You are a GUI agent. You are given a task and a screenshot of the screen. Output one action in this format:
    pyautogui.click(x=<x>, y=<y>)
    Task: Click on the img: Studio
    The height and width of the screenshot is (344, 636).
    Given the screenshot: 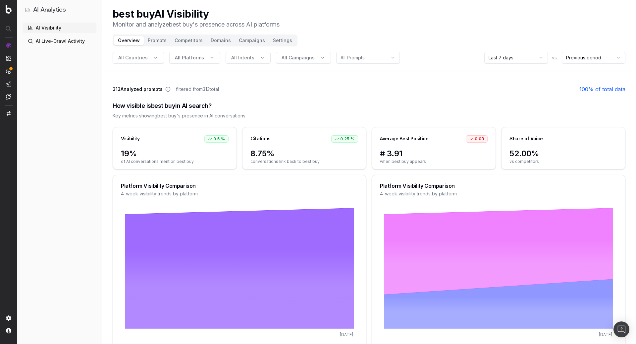 What is the action you would take?
    pyautogui.click(x=9, y=84)
    